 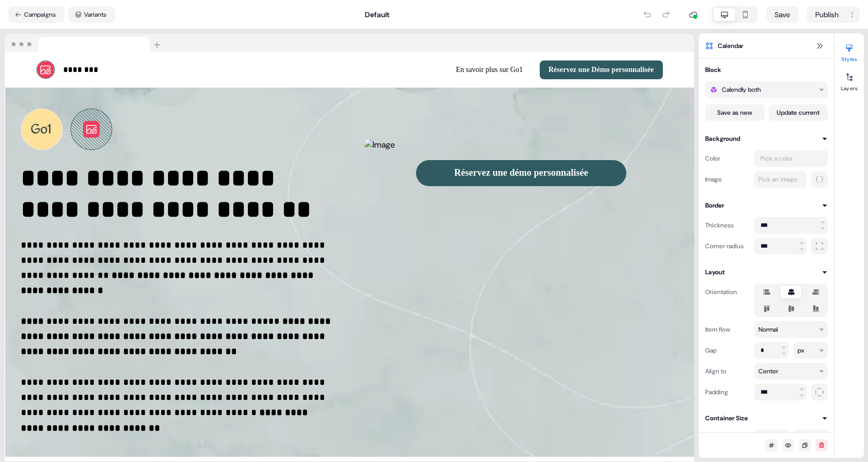 What do you see at coordinates (377, 15) in the screenshot?
I see `div: Default` at bounding box center [377, 15].